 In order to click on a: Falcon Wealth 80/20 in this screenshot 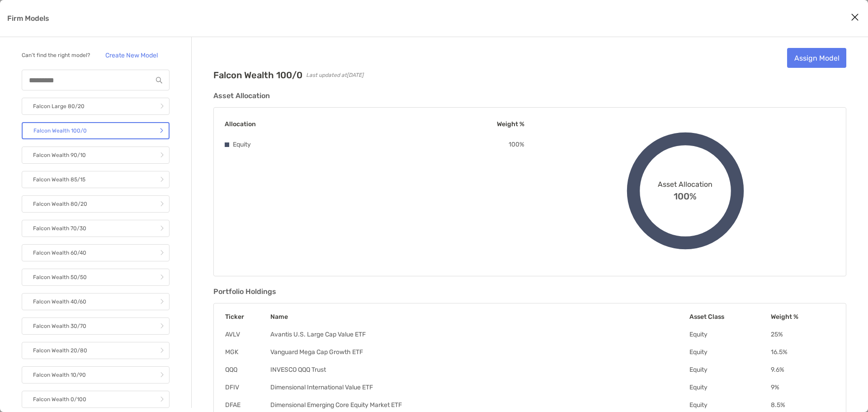, I will do `click(96, 204)`.